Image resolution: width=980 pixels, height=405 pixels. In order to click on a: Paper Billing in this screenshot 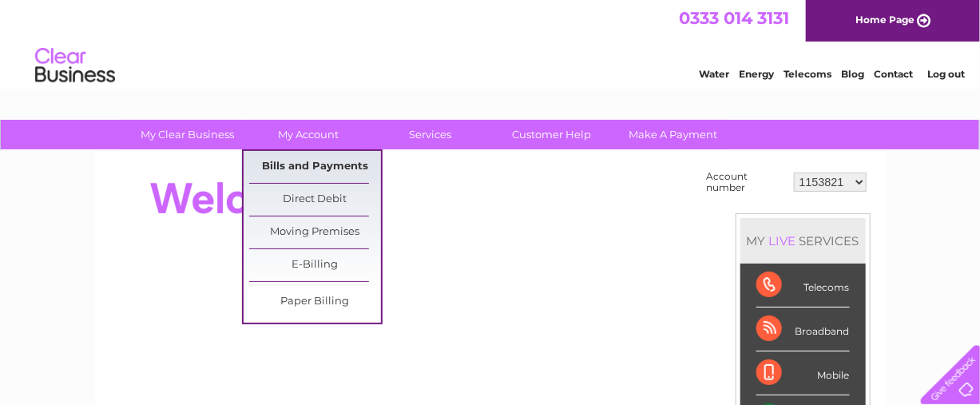, I will do `click(315, 302)`.